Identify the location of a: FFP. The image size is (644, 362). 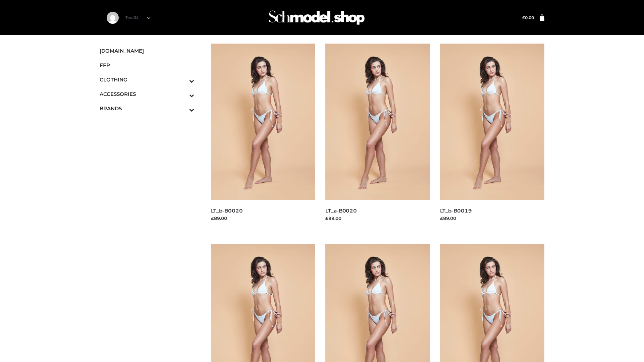
(147, 65).